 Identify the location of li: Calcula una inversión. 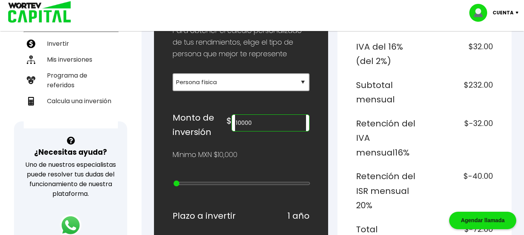
(71, 101).